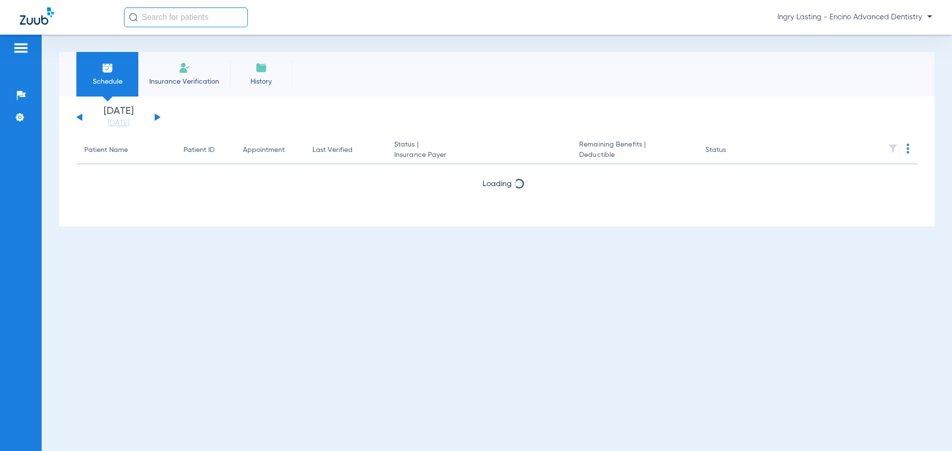 The width and height of the screenshot is (952, 451). Describe the element at coordinates (478, 155) in the screenshot. I see `span: Insurance Payer` at that location.